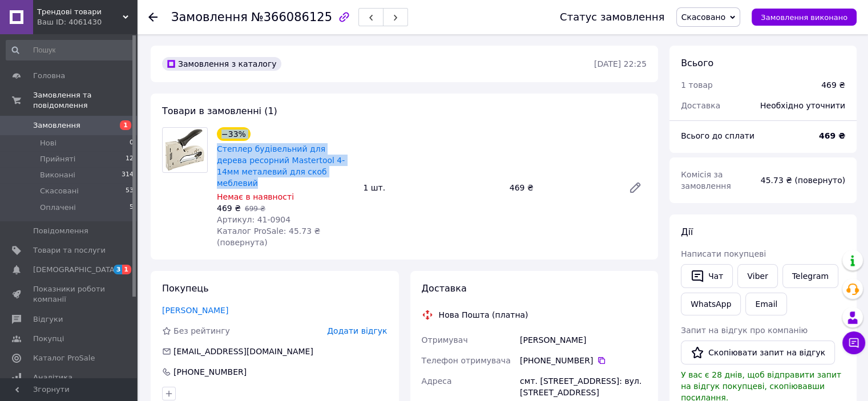 The width and height of the screenshot is (868, 401). I want to click on span: Товари та послуги, so click(69, 250).